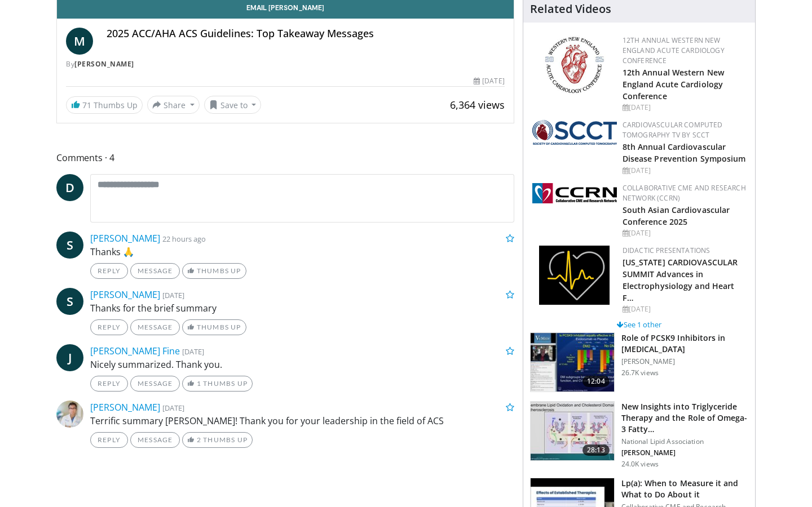 The height and width of the screenshot is (507, 812). Describe the element at coordinates (640, 373) in the screenshot. I see `p: 26.7K views` at that location.